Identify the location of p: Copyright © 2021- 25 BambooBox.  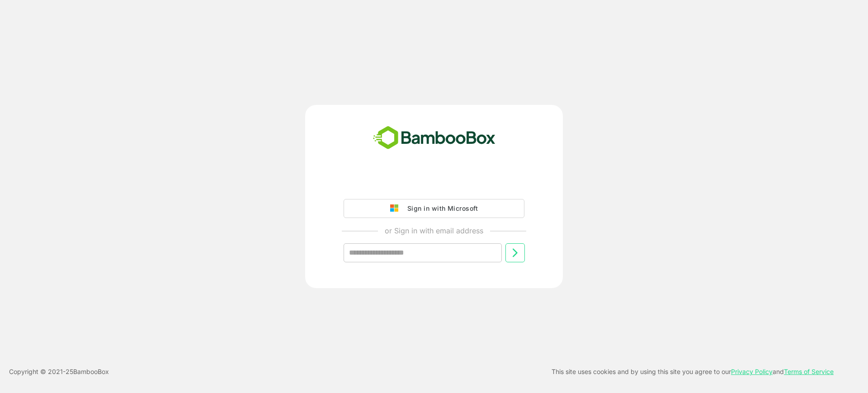
(59, 372).